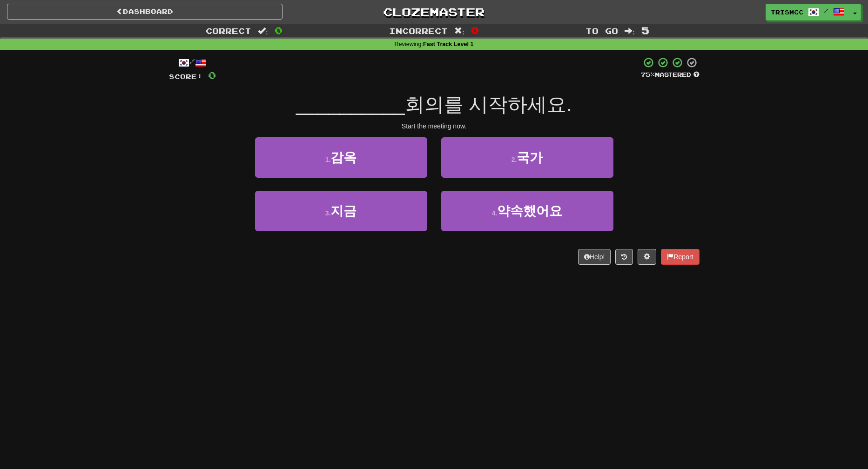  Describe the element at coordinates (595, 257) in the screenshot. I see `button: Help!` at that location.